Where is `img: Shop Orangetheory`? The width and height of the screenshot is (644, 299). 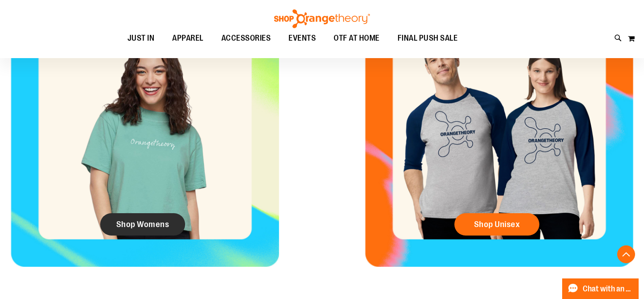 img: Shop Orangetheory is located at coordinates (322, 19).